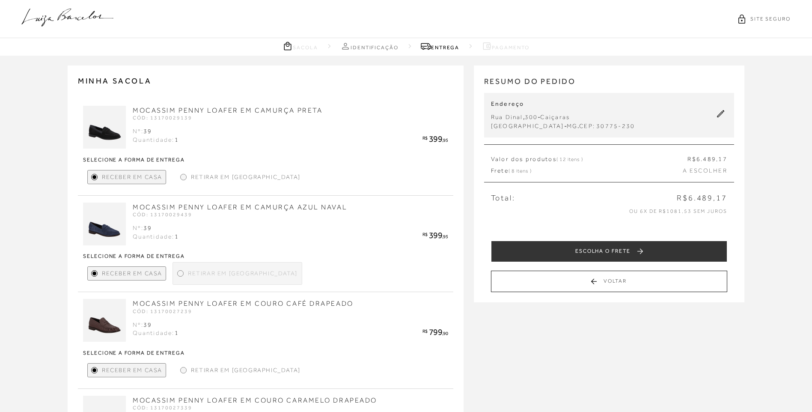  What do you see at coordinates (240, 207) in the screenshot?
I see `a: MOCASSIM PENNY LOAFER EM CAMURÇA AZUL NAVAL` at bounding box center [240, 207].